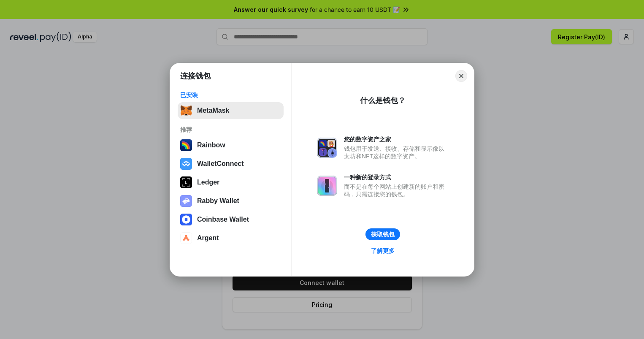  Describe the element at coordinates (186, 110) in the screenshot. I see `img: svg+xml,%3Csvg%20fill%3D%22none%22%20height%3D%2233%22%20viewBox%3D%220%200%2035%2033%22%20width%...` at that location.